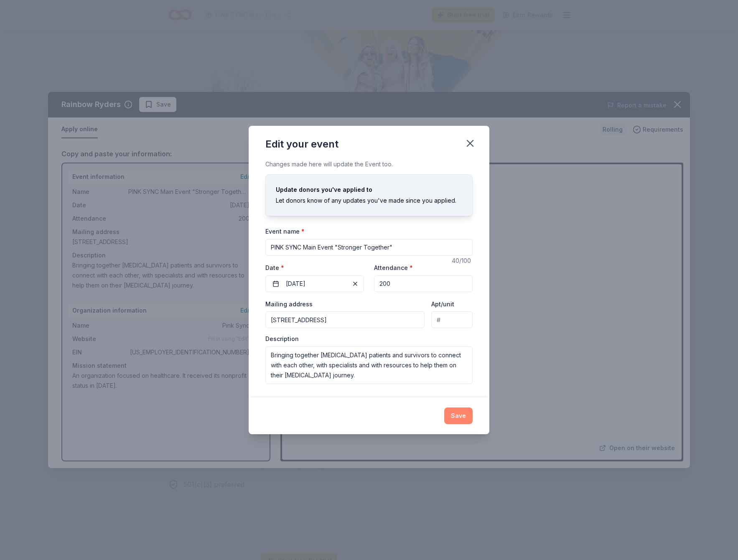  Describe the element at coordinates (459, 416) in the screenshot. I see `button: Save` at that location.